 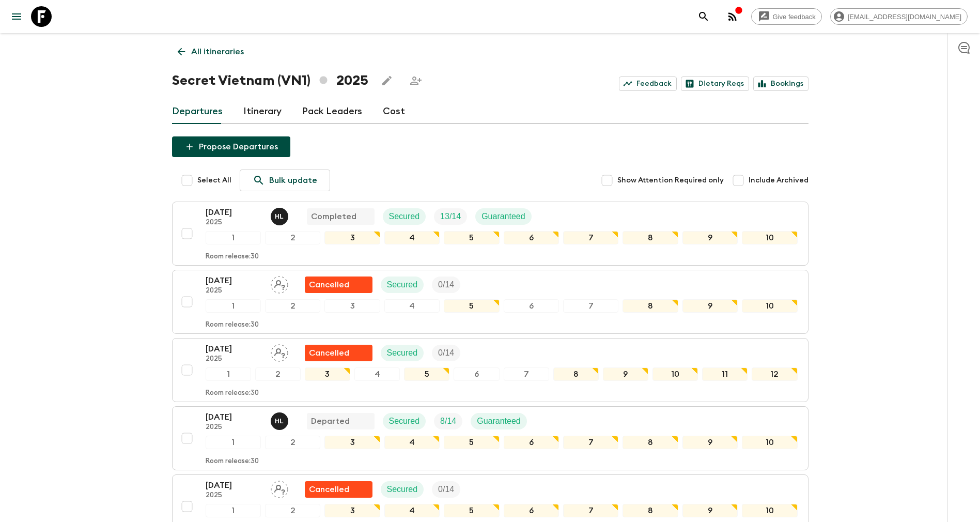 I want to click on span: Show Attention Required only, so click(x=670, y=180).